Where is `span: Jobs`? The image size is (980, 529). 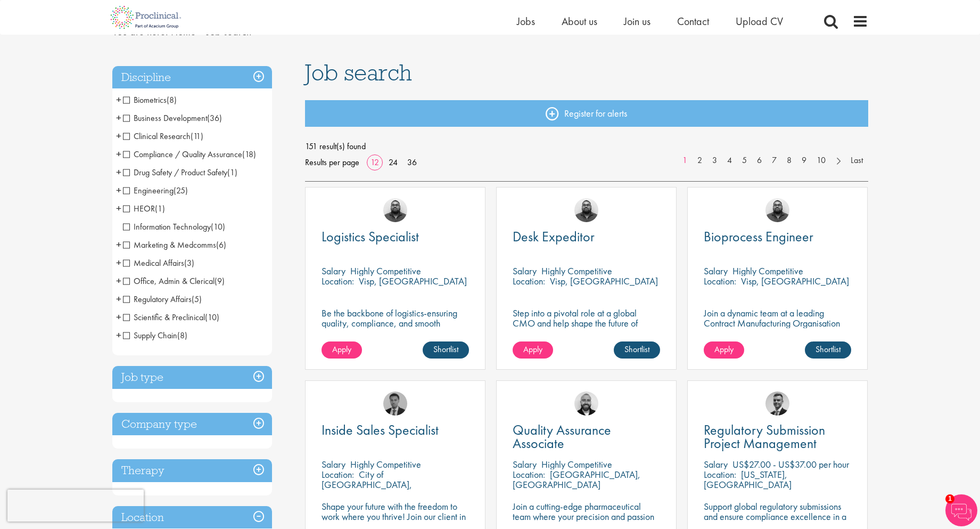
span: Jobs is located at coordinates (526, 21).